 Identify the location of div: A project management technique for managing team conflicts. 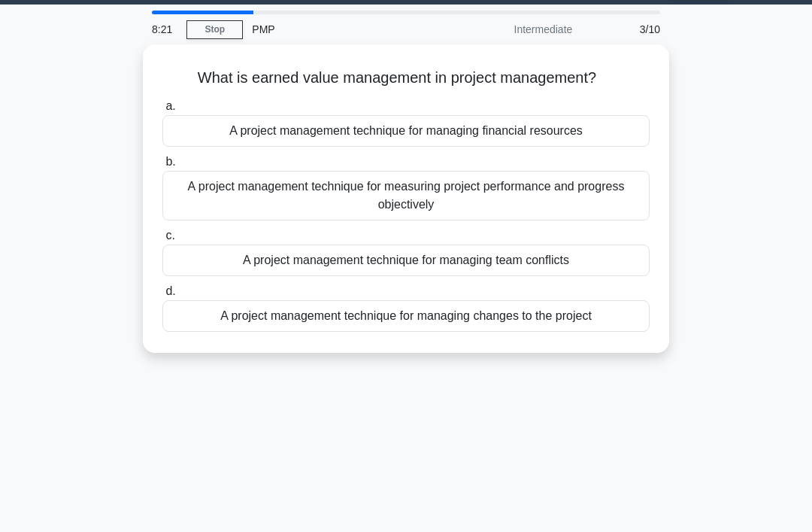
(406, 260).